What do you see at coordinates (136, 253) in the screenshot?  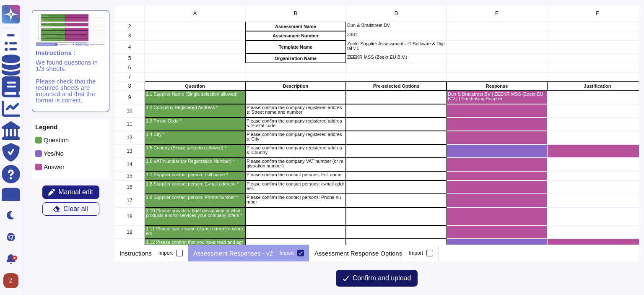 I see `p: Instructions` at bounding box center [136, 253].